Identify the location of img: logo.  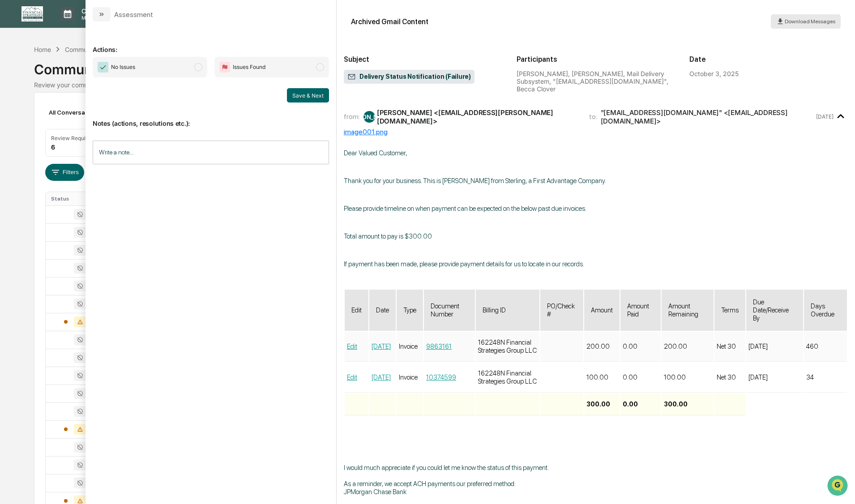
(32, 14).